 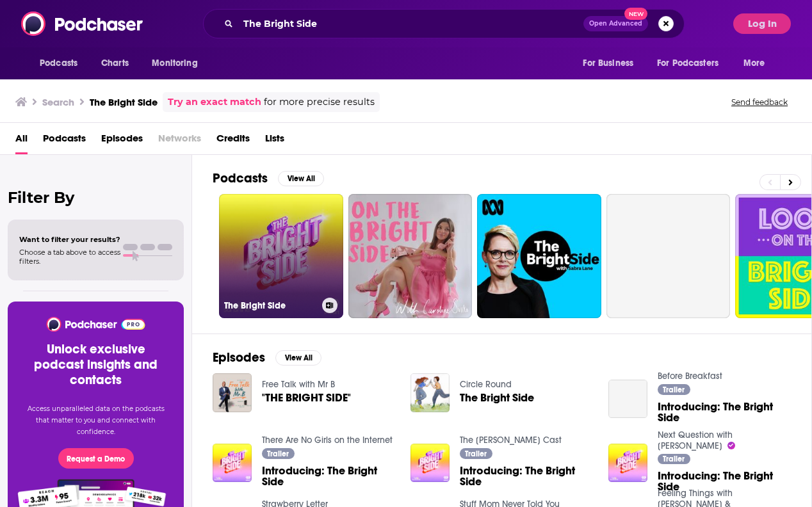 I want to click on a: Credits, so click(x=233, y=141).